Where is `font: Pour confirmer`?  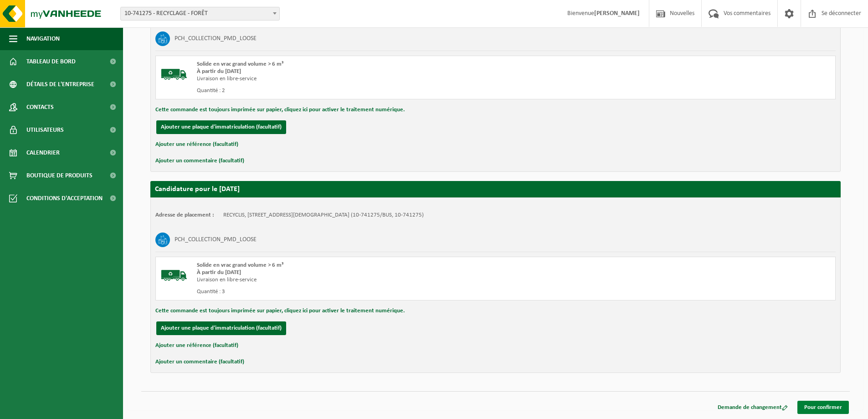 font: Pour confirmer is located at coordinates (823, 407).